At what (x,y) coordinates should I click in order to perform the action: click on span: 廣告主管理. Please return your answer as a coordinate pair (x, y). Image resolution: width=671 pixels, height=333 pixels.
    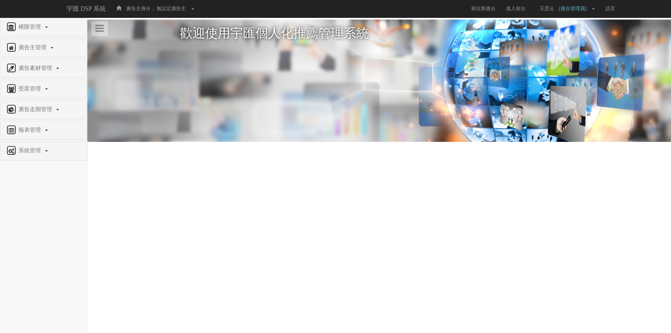
    Looking at the image, I should click on (33, 47).